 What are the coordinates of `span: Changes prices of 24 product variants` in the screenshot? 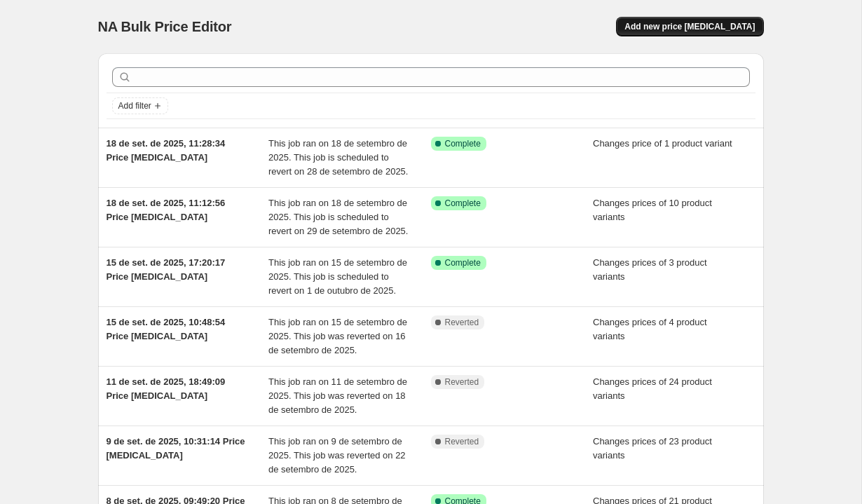 It's located at (653, 388).